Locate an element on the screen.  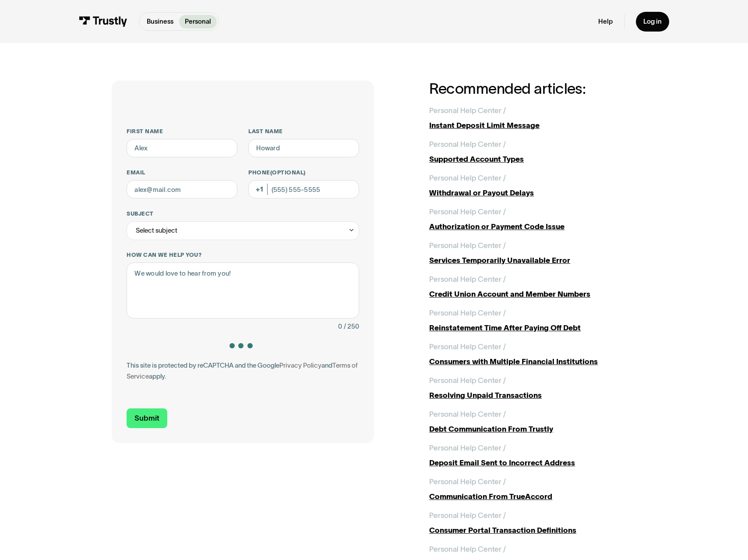
a: Personal Help Center /Deposit Email Sent to Incorrect Address is located at coordinates (533, 455).